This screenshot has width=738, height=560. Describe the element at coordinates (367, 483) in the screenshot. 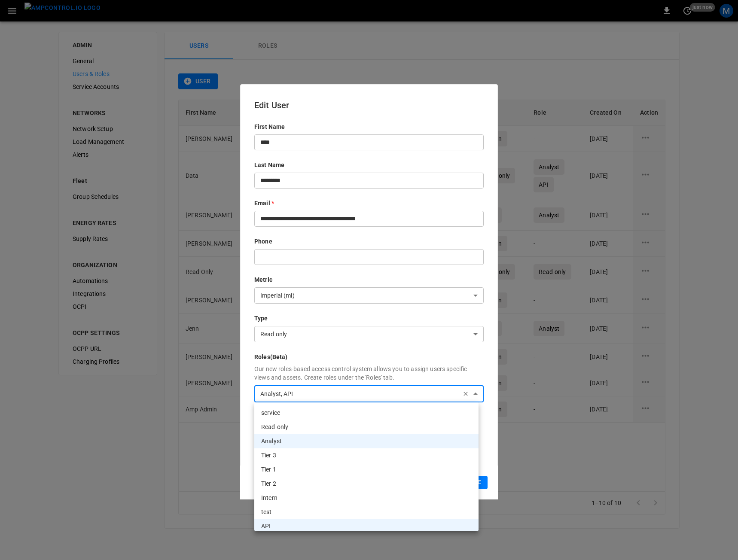

I see `li: Tier 2` at that location.